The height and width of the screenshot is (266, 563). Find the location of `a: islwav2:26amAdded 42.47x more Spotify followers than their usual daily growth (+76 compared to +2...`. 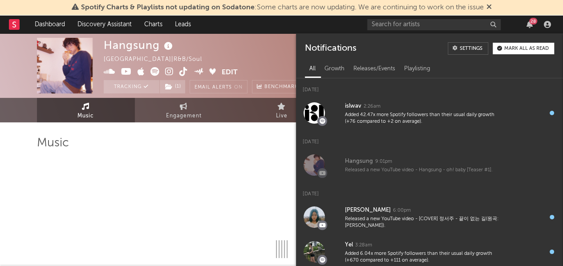

a: islwav2:26amAdded 42.47x more Spotify followers than their usual daily growth (+76 compared to +2... is located at coordinates (429, 113).